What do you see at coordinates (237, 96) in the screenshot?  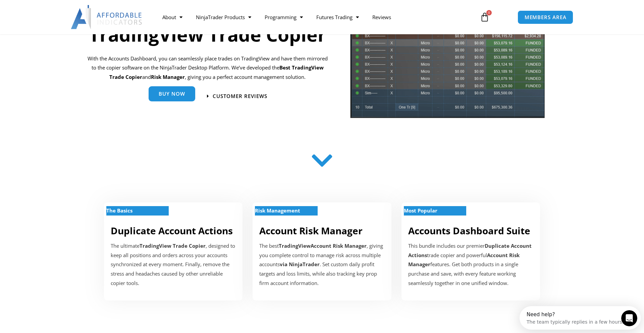 I see `a: Customer Reviews` at bounding box center [237, 96].